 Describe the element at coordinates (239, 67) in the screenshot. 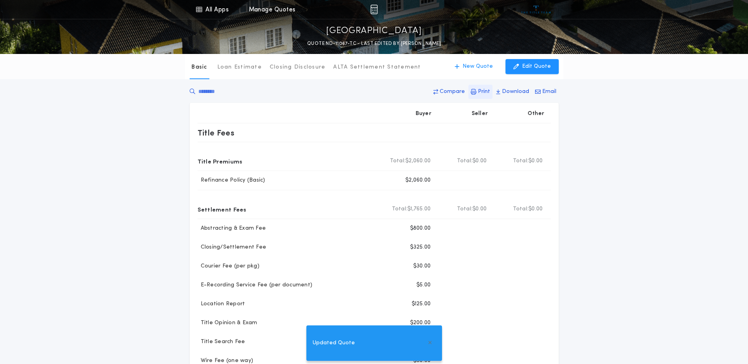

I see `p: Loan Estimate` at that location.